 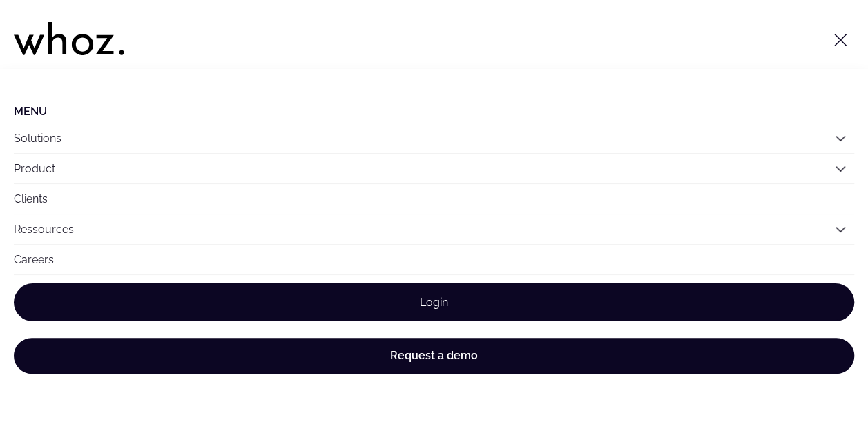 What do you see at coordinates (840, 40) in the screenshot?
I see `button: Toggle menu` at bounding box center [840, 40].